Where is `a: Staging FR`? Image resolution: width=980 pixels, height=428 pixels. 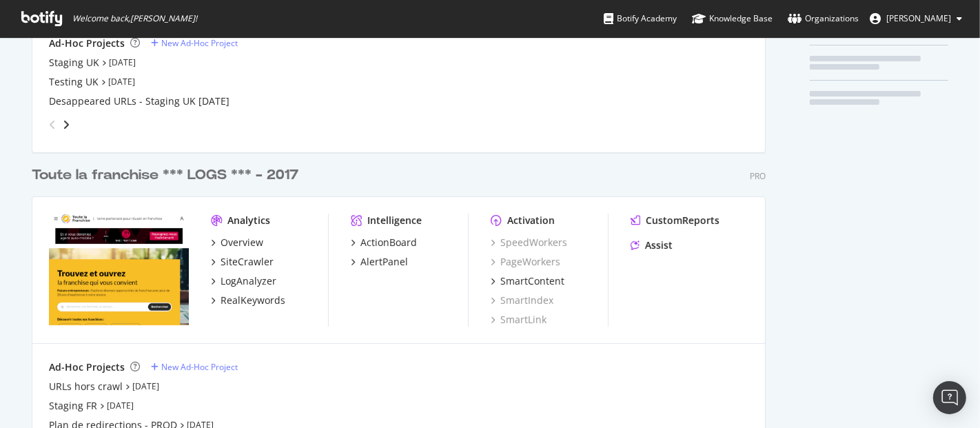 a: Staging FR is located at coordinates (73, 406).